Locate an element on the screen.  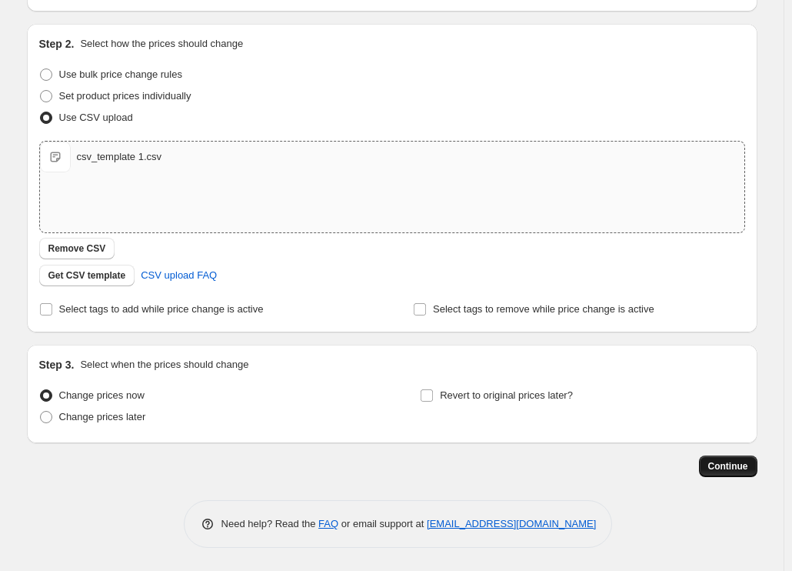
p: Select how the prices should change is located at coordinates (162, 44).